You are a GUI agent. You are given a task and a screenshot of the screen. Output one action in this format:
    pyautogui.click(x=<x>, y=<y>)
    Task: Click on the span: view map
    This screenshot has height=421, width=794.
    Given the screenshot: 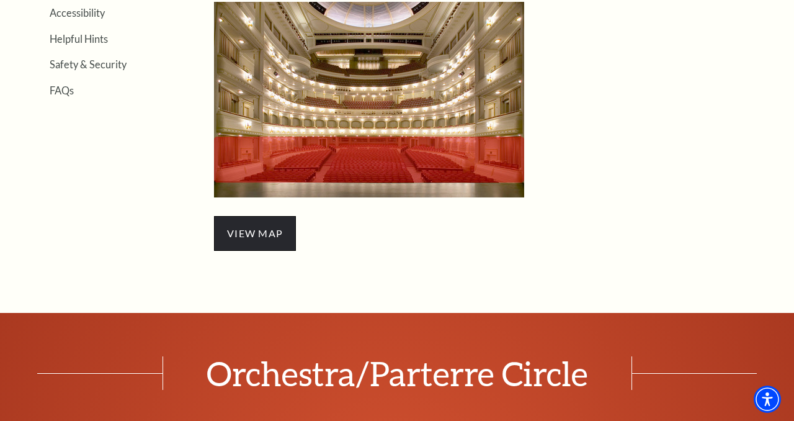 What is the action you would take?
    pyautogui.click(x=255, y=233)
    